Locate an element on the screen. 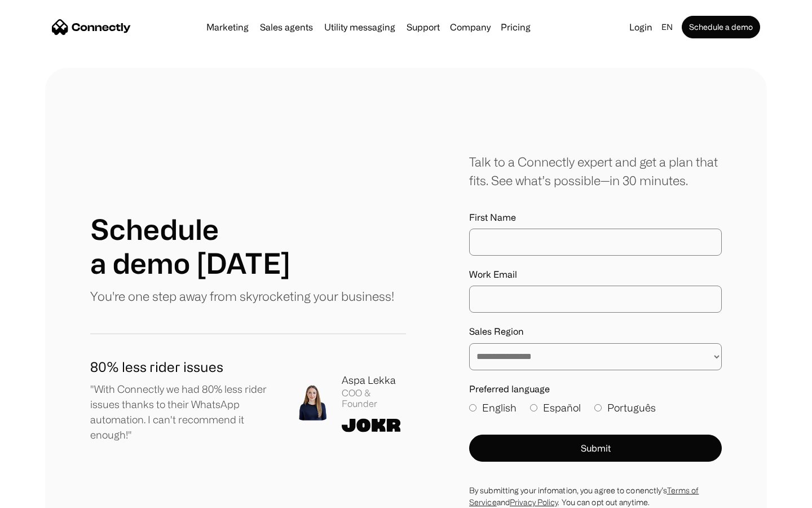 This screenshot has width=812, height=508. label: Sales Region is located at coordinates (595, 332).